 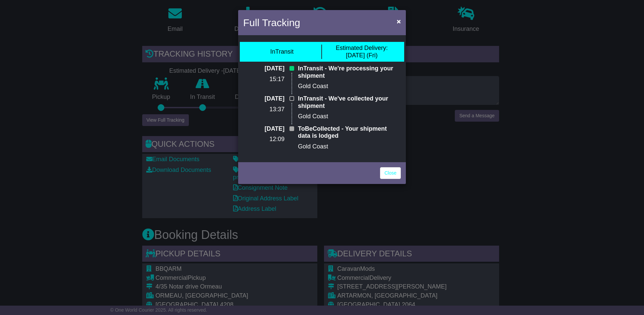 What do you see at coordinates (282, 52) in the screenshot?
I see `div: InTransit` at bounding box center [282, 52].